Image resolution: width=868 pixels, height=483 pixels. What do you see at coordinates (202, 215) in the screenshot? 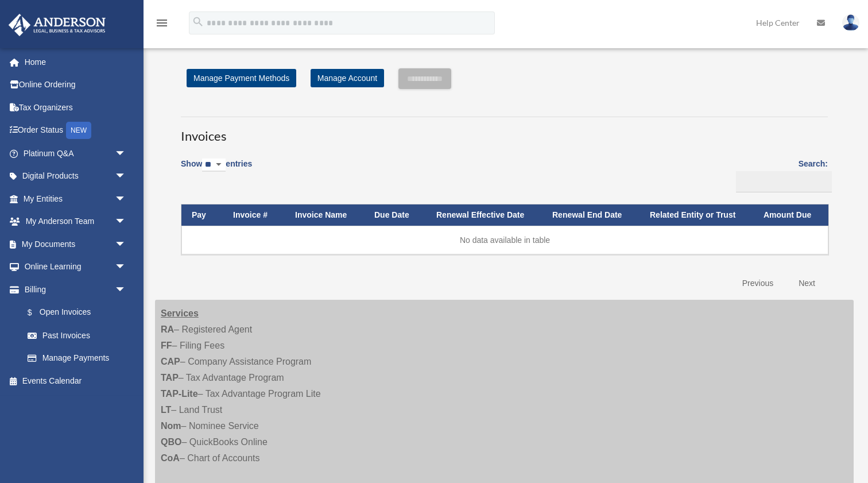
I see `th: Pay: activate to sort column descending` at bounding box center [202, 215].